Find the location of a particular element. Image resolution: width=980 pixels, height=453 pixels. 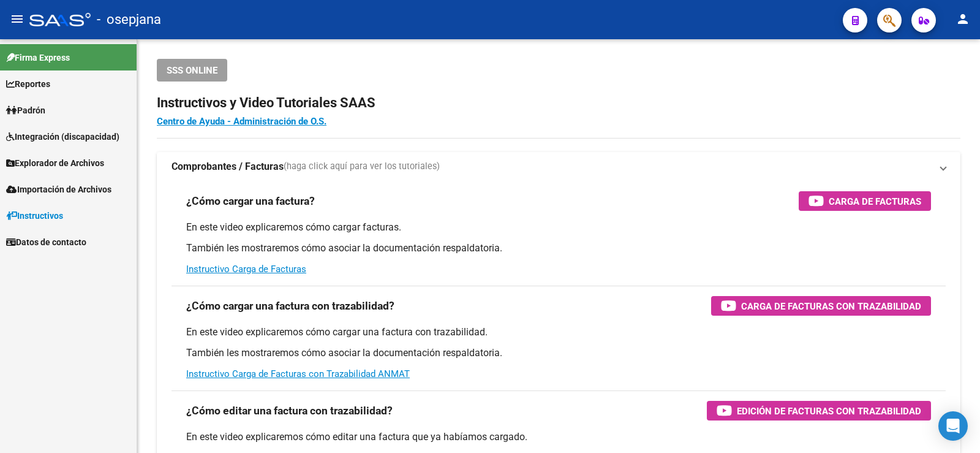

span: Carga de Facturas is located at coordinates (875, 201).